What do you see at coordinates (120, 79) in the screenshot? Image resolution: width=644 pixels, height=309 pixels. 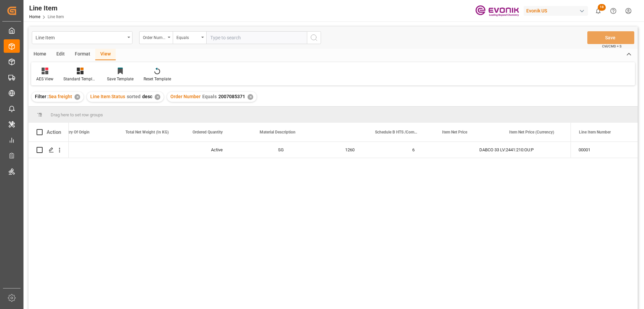 I see `div: Save Template` at bounding box center [120, 79].